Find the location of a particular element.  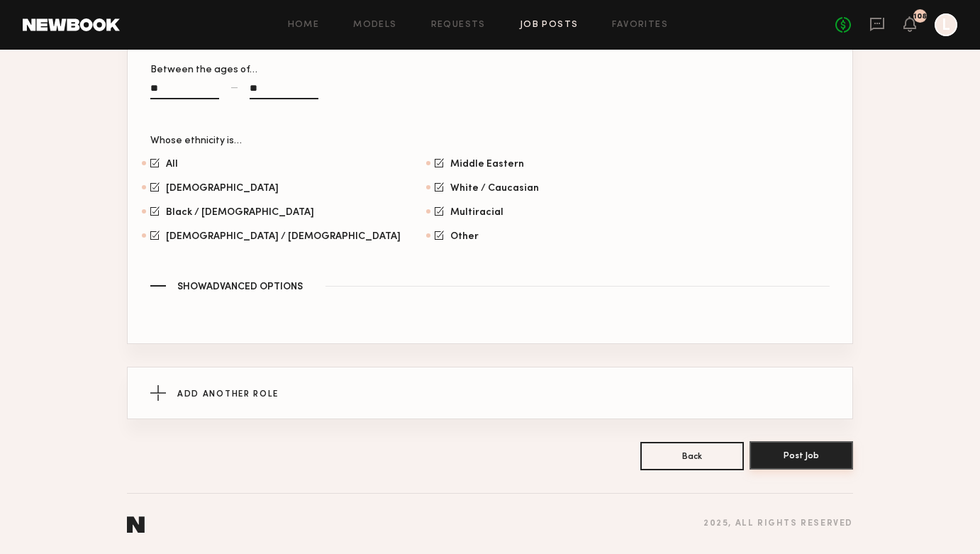

div: Between the ages of… is located at coordinates (314, 70).